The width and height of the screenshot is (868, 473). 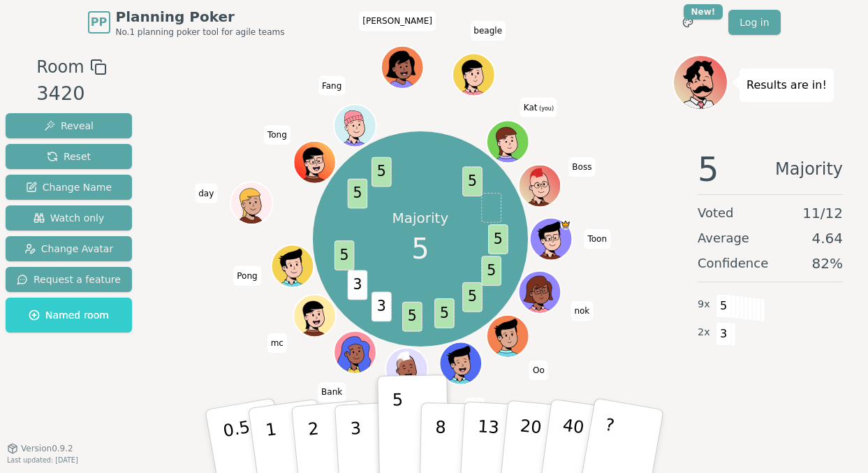 I want to click on span: Majority, so click(x=808, y=169).